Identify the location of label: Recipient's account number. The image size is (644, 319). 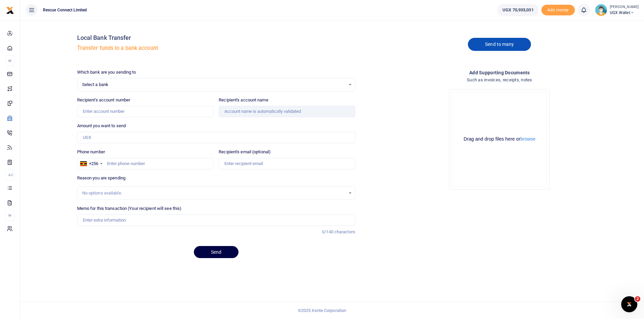
(104, 100).